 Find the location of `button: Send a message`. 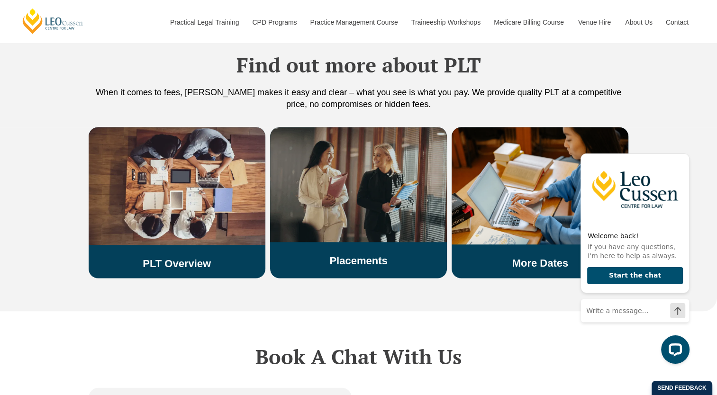

button: Send a message is located at coordinates (105, 174).